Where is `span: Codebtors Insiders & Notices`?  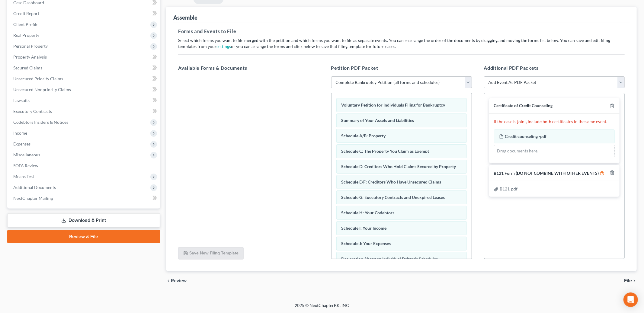
span: Codebtors Insiders & Notices is located at coordinates (41, 122).